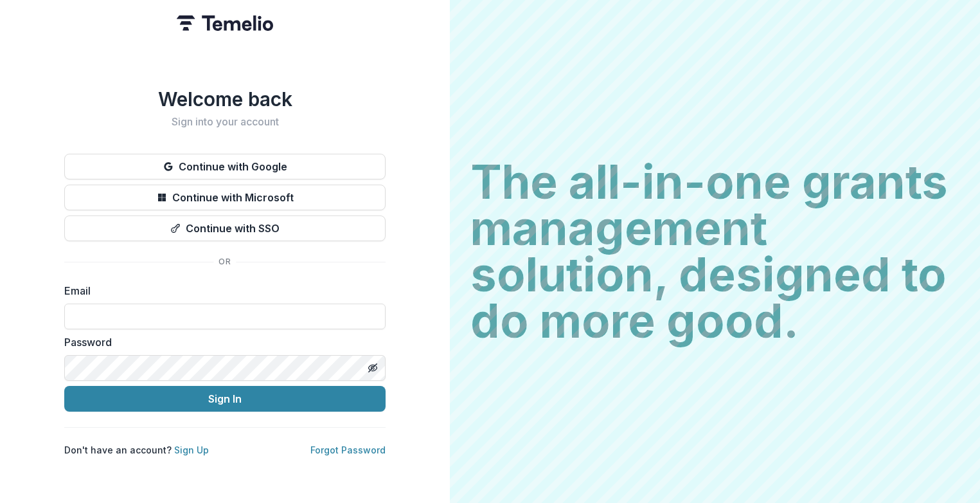 The width and height of the screenshot is (980, 503). Describe the element at coordinates (225, 197) in the screenshot. I see `button: Continue with Microsoft` at that location.